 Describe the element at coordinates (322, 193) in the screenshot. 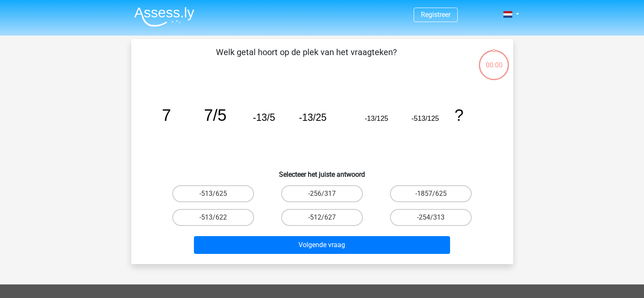

I see `label: -256/317` at that location.